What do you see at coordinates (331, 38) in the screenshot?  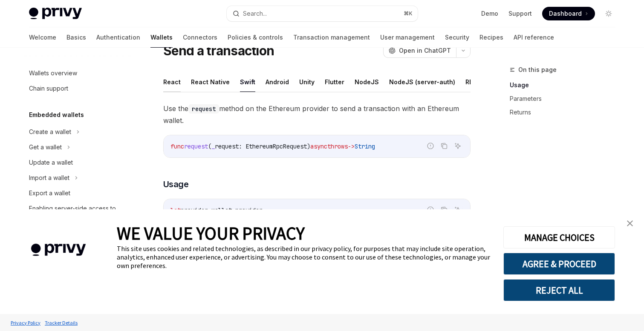 I see `a: Transaction management` at bounding box center [331, 38].